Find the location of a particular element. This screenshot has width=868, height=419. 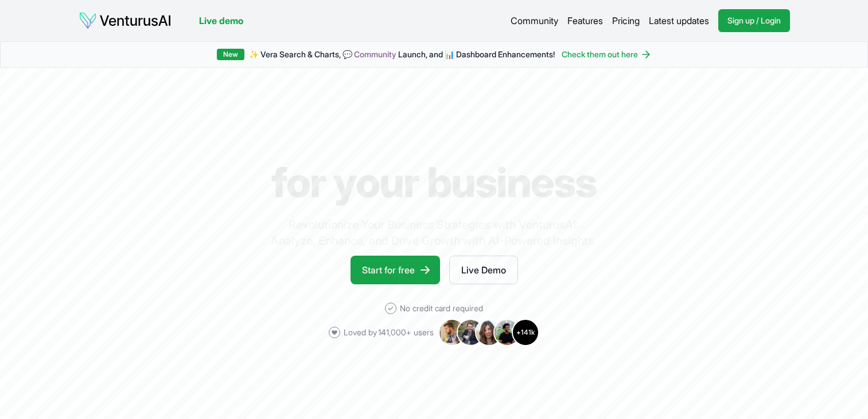

a: Live Demo is located at coordinates (484, 270).